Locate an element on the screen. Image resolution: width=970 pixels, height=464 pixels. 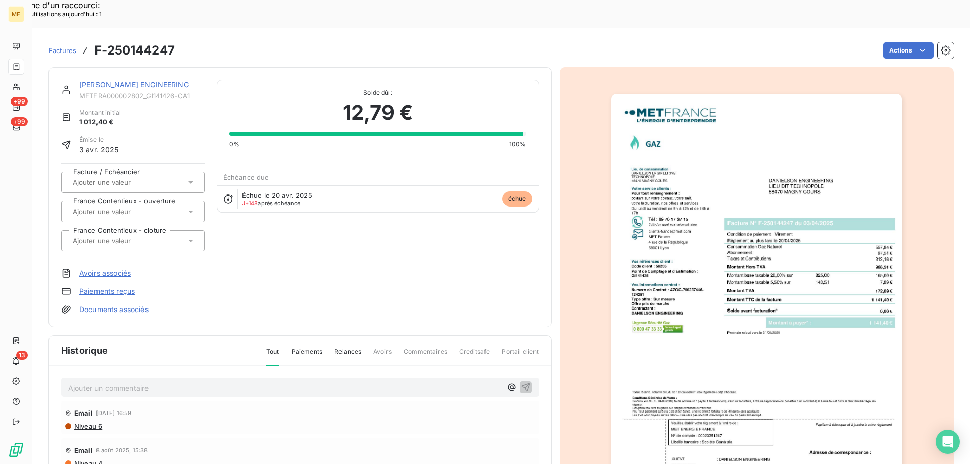
span: Avoirs is located at coordinates (383, 356).